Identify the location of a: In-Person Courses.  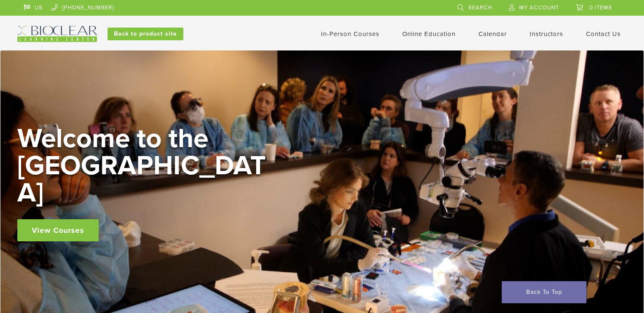
(350, 34).